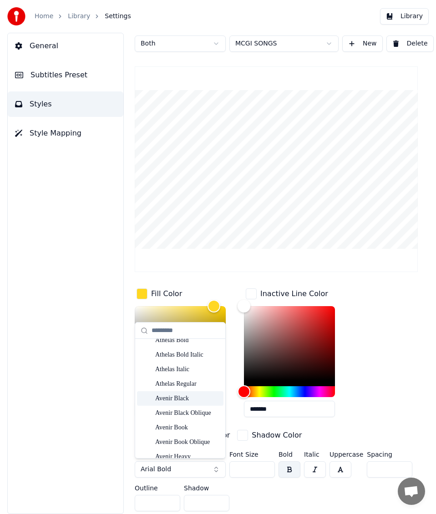 The image size is (436, 514). What do you see at coordinates (410, 44) in the screenshot?
I see `button: Delete` at bounding box center [410, 44].